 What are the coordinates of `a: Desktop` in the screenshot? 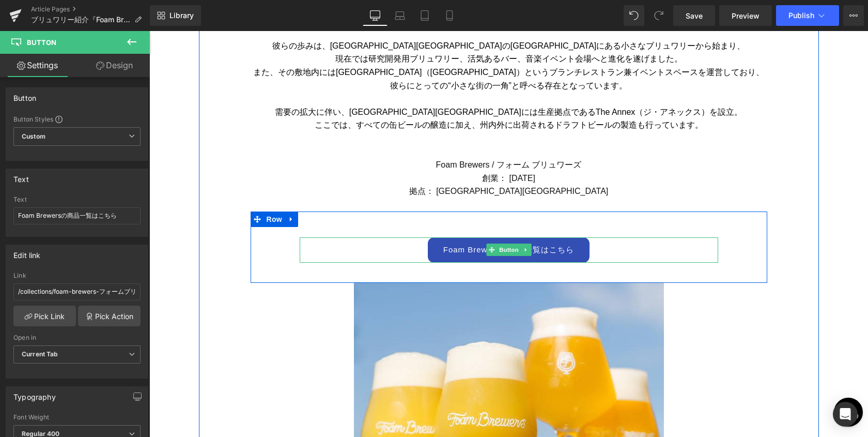 It's located at (375, 16).